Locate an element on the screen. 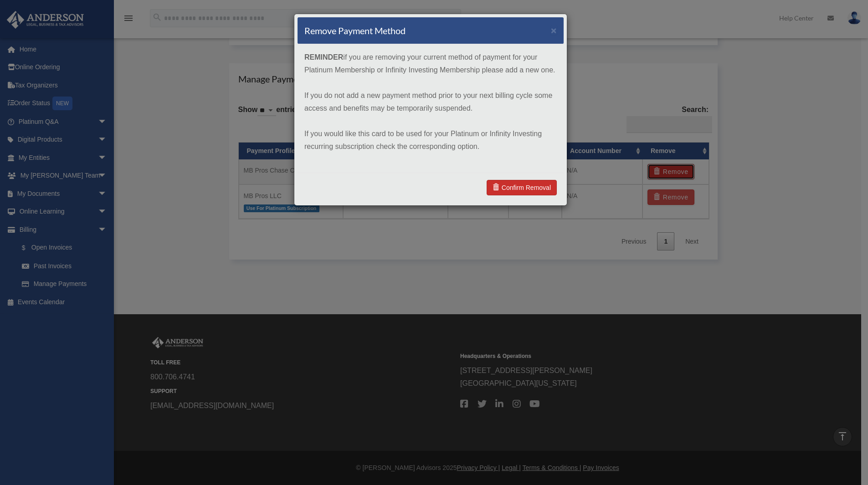  p: If you do not add a new payment method prior to your next billing cycle some access and benefits ... is located at coordinates (430, 102).